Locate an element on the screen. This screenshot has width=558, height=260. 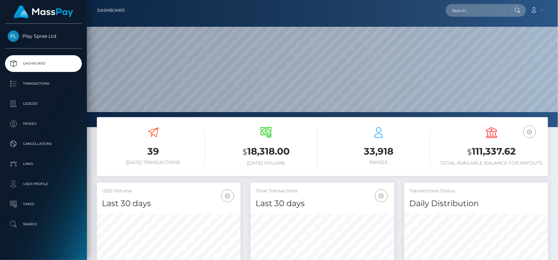
img: MassPay Logo is located at coordinates (43, 12).